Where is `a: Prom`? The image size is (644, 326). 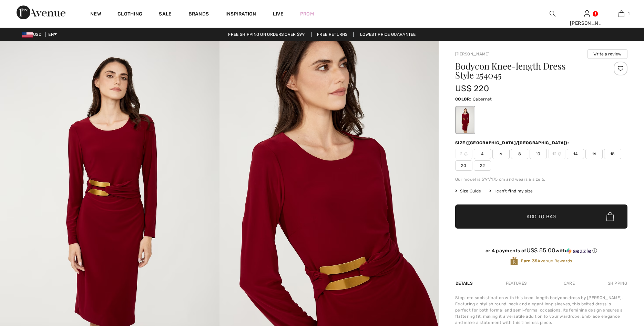
a: Prom is located at coordinates (307, 14).